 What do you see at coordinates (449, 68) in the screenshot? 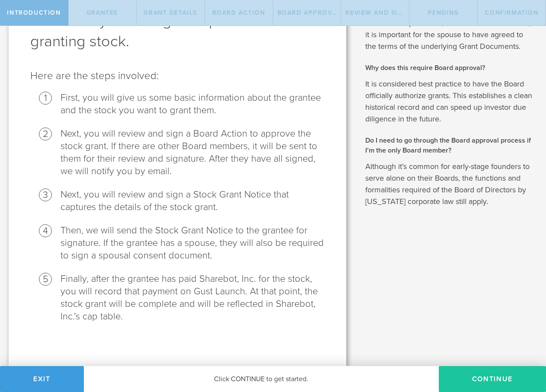
I see `h2: Why does this require Board approval?` at bounding box center [449, 68].